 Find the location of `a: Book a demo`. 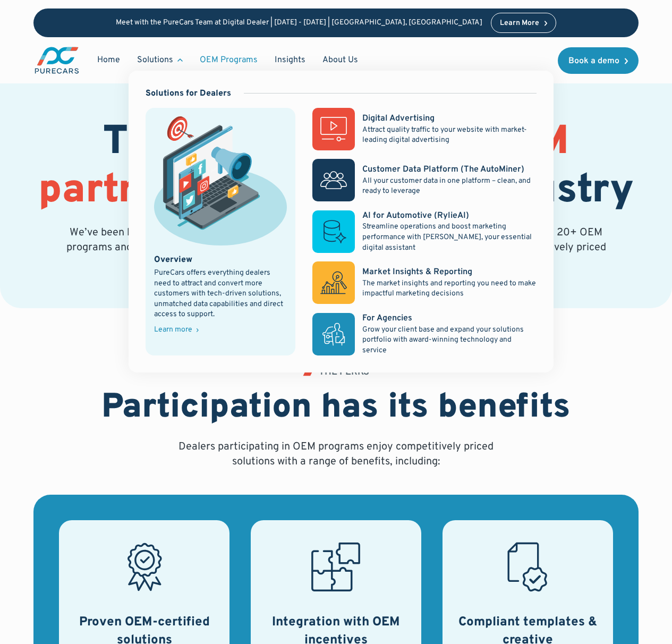

a: Book a demo is located at coordinates (598, 60).